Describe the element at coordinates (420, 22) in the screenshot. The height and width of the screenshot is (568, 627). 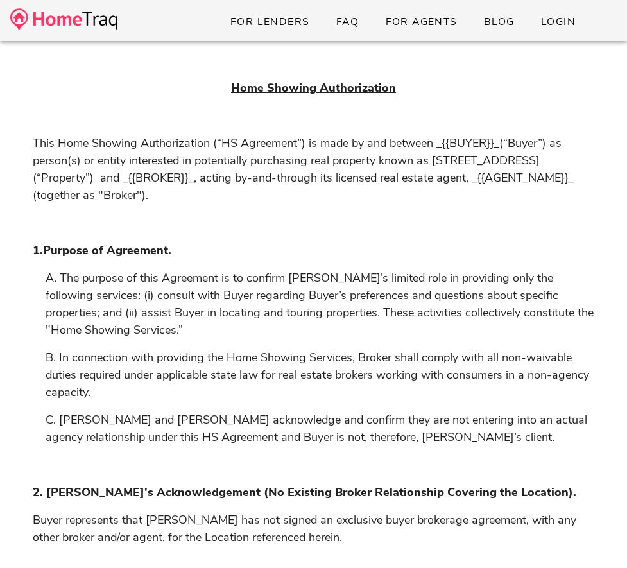
I see `a: For Agents` at that location.